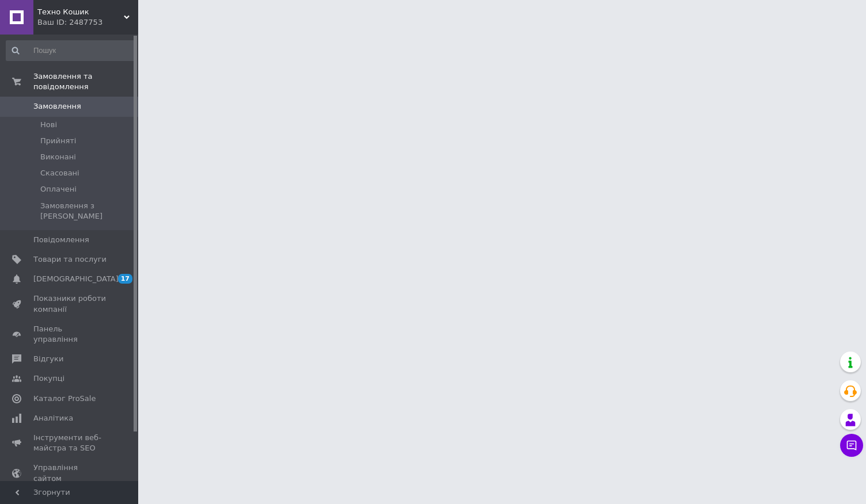  Describe the element at coordinates (60, 173) in the screenshot. I see `span: Скасовані` at that location.